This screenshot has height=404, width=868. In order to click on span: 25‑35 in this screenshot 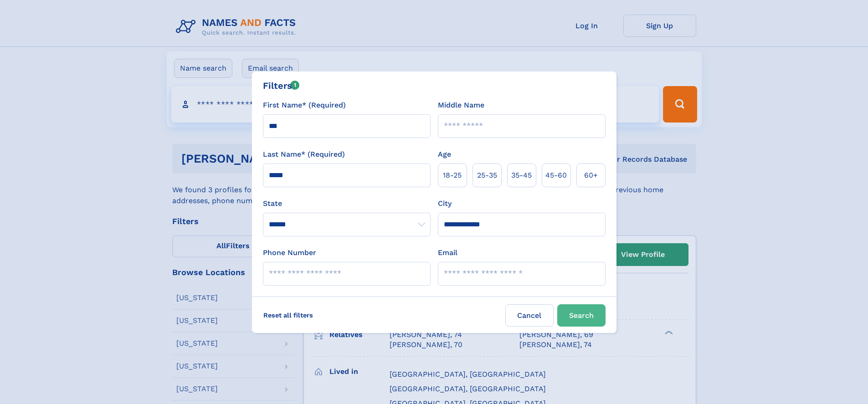, I will do `click(487, 175)`.